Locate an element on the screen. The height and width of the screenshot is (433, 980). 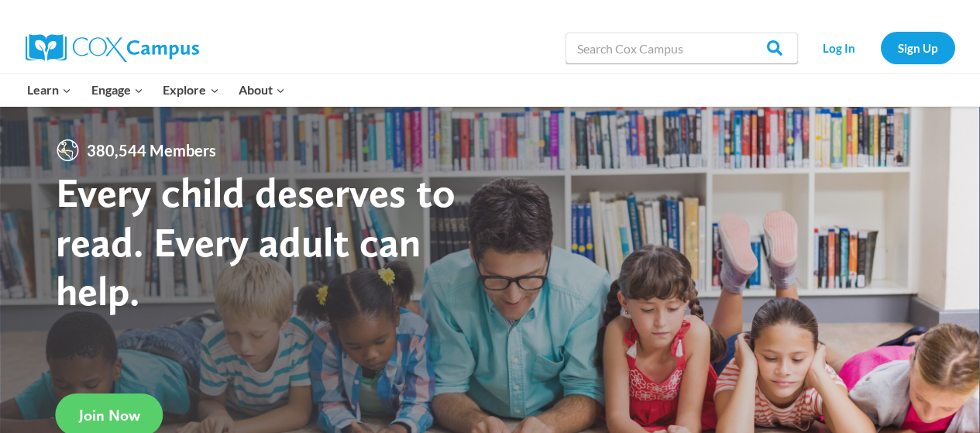
a: Sign Up is located at coordinates (919, 47).